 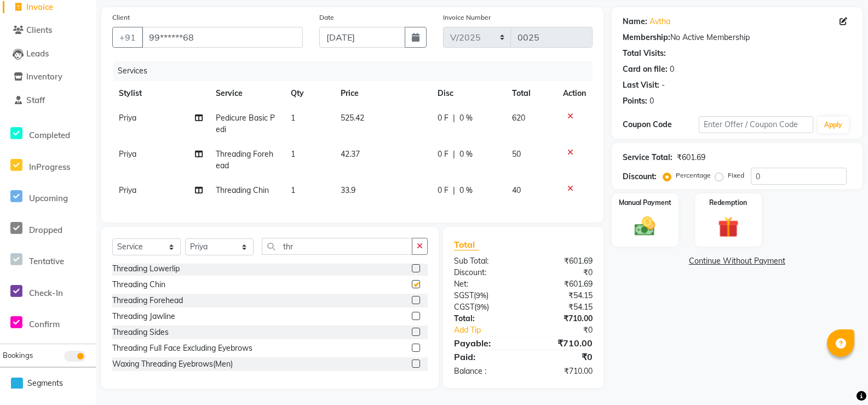 I want to click on input: Search or Scan, so click(x=337, y=246).